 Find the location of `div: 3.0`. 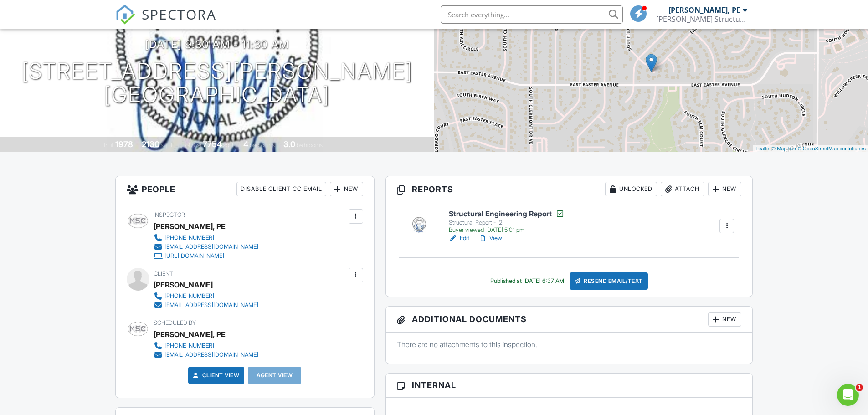

div: 3.0 is located at coordinates (289, 144).